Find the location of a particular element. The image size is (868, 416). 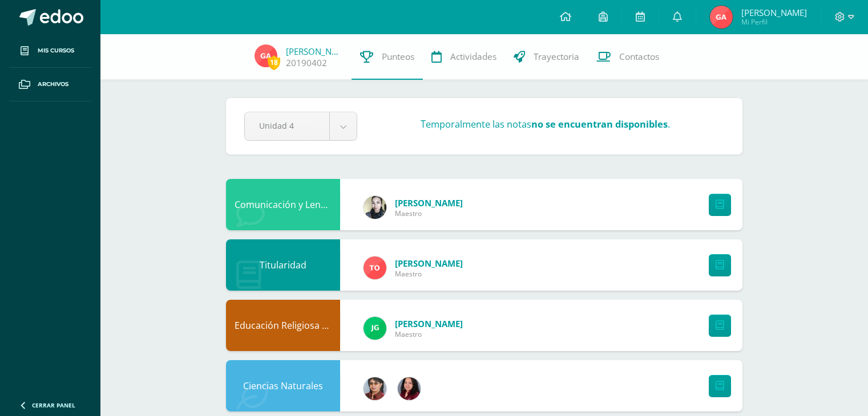

img: 62738a800ecd8b6fa95d10d0b85c3dbc.png is located at coordinates (375, 389).